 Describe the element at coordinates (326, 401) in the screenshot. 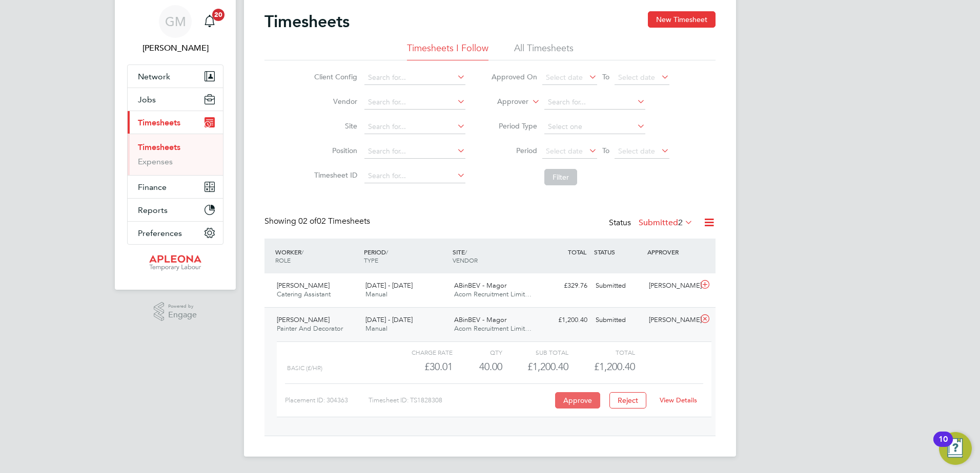

I see `div: Placement ID: 304363` at that location.